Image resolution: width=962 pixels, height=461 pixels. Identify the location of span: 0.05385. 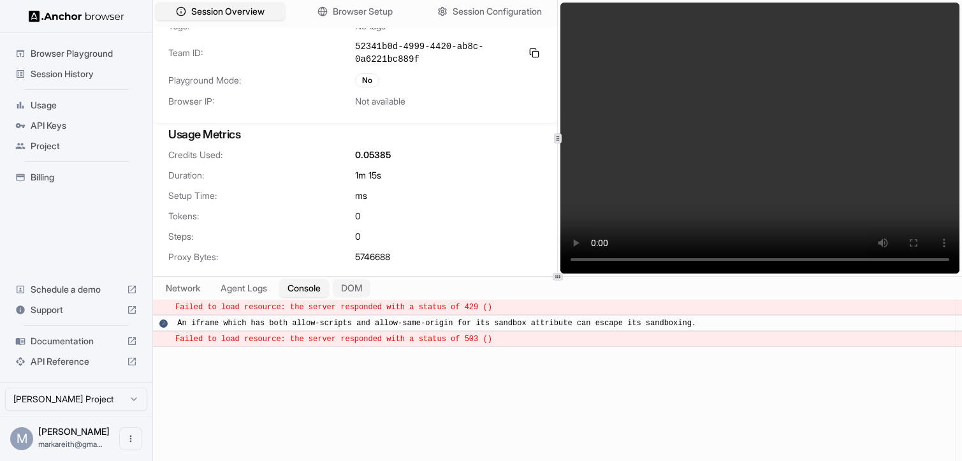
(373, 155).